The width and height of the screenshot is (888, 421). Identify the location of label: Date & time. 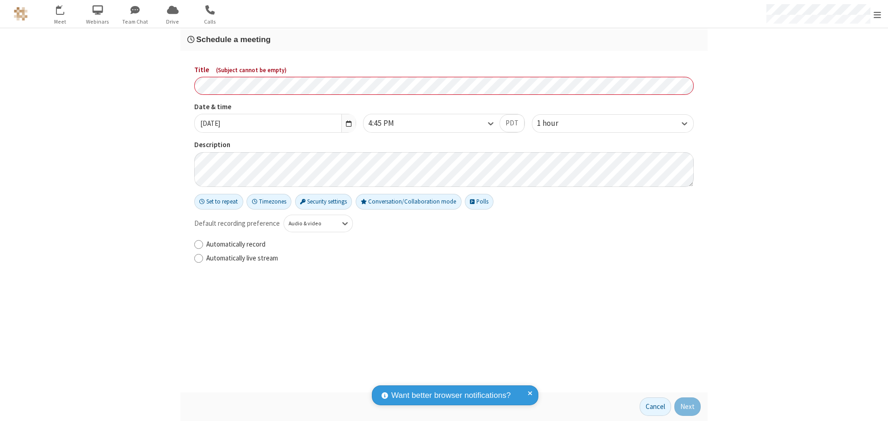
(275, 107).